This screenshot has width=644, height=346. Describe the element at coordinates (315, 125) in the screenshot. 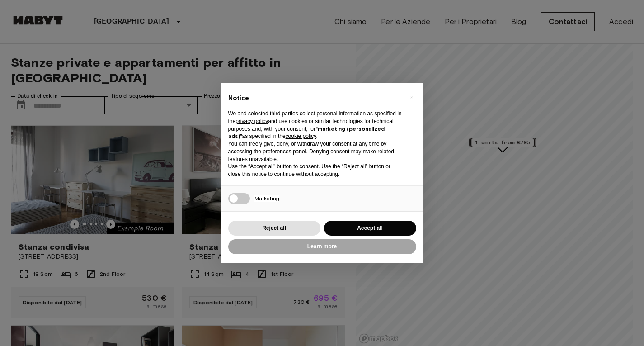

I see `p: We and selected third parties collect personal information as specified in the and use cookies or...` at that location.